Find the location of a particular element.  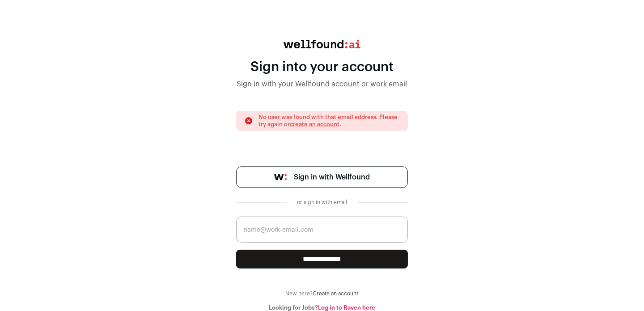

p: No user was found with that email address. Please try again or . is located at coordinates (329, 121).